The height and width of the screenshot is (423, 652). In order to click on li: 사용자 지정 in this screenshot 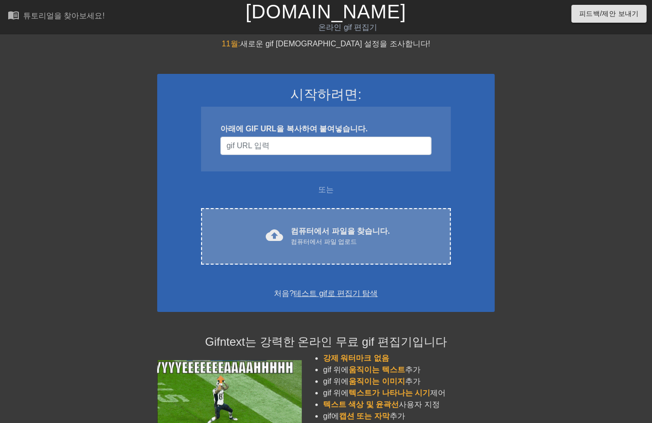, I will do `click(409, 404)`.